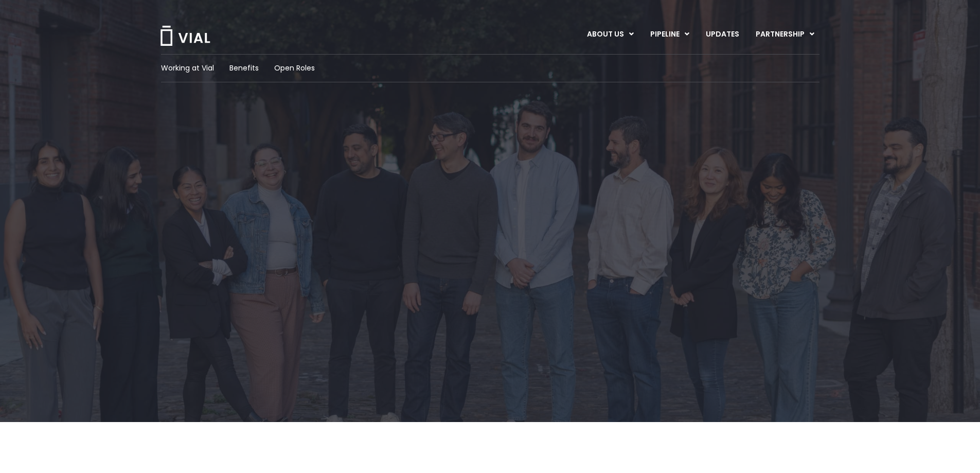 This screenshot has width=980, height=473. Describe the element at coordinates (187, 68) in the screenshot. I see `span: Working at Vial` at that location.